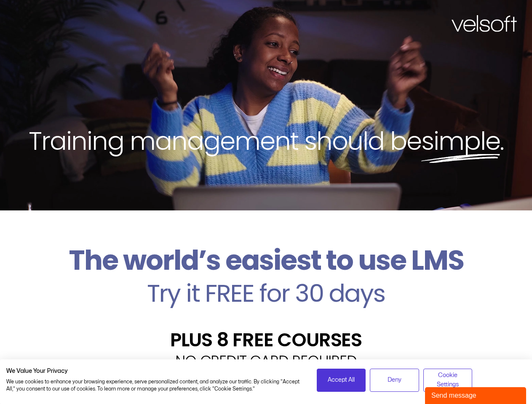 Image resolution: width=532 pixels, height=404 pixels. Describe the element at coordinates (155, 371) in the screenshot. I see `h2: We Value Your Privacy` at that location.